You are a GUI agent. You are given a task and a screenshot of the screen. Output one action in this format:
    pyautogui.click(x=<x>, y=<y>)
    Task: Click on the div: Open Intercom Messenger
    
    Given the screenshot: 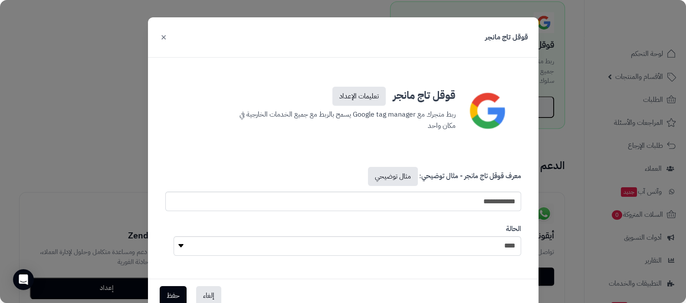 What is the action you would take?
    pyautogui.click(x=23, y=280)
    